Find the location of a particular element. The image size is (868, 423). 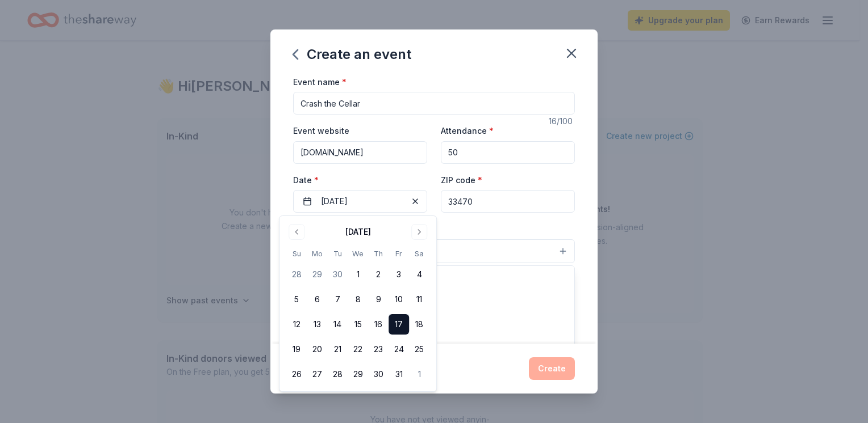

button: 12 is located at coordinates (296, 325).